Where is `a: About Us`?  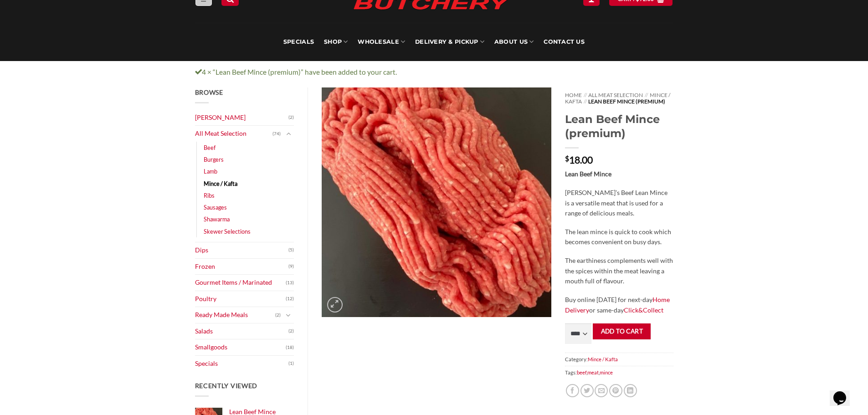
a: About Us is located at coordinates (513, 42).